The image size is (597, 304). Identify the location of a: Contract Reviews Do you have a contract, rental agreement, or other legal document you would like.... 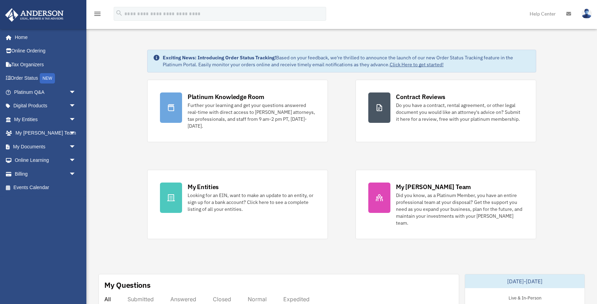
(446, 111).